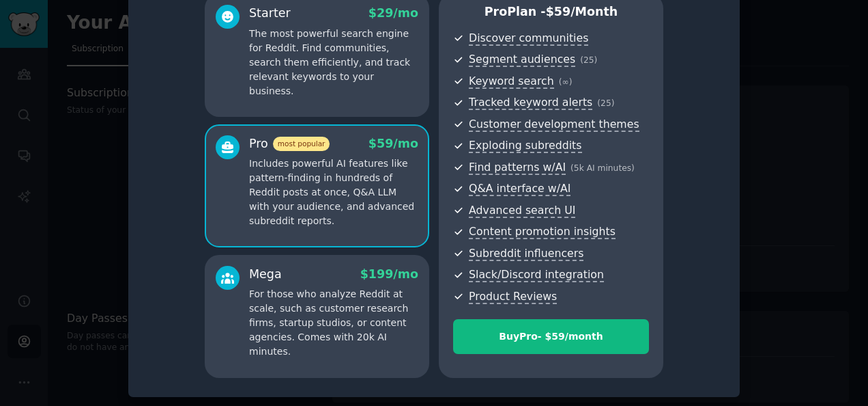  Describe the element at coordinates (393, 13) in the screenshot. I see `span: $ 29 /mo` at that location.